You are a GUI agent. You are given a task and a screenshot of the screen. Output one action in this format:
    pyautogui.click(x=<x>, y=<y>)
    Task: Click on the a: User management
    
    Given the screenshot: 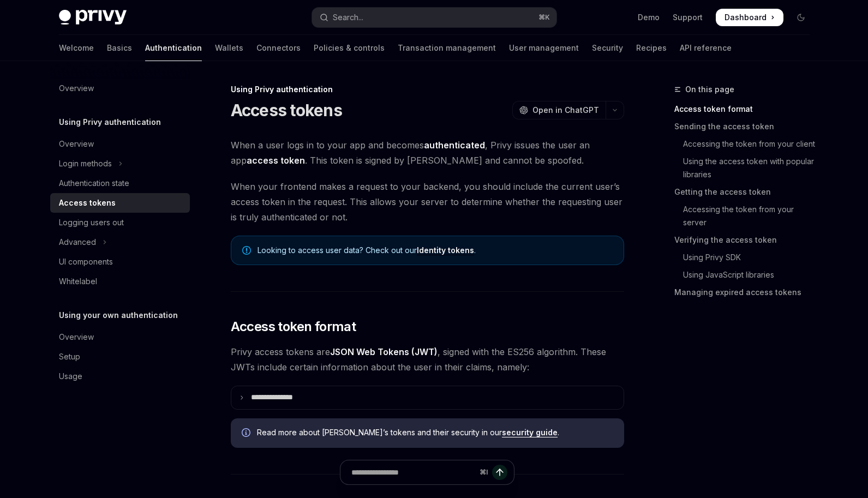 What is the action you would take?
    pyautogui.click(x=544, y=48)
    